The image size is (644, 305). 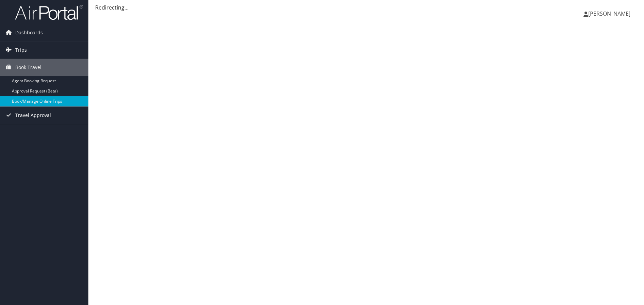 I want to click on span: Book Travel, so click(x=28, y=67).